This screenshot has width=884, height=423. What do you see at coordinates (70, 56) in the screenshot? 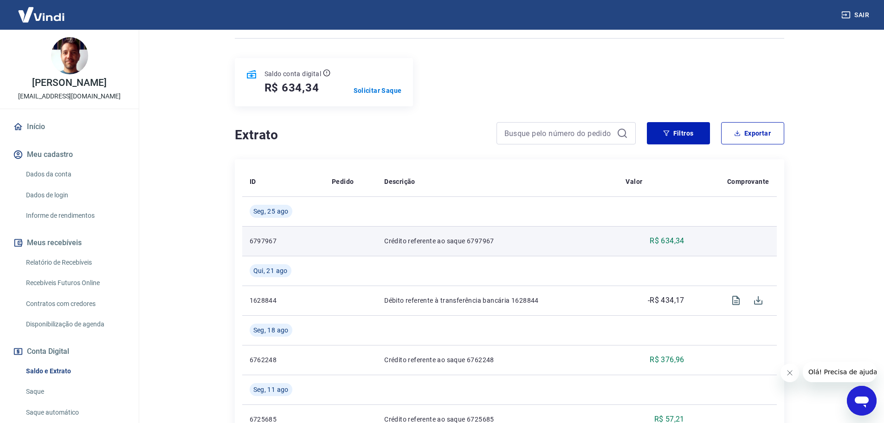
I see `img: ea2cbd53-ed9c-45f8-8560-a1390b912330.jpeg` at bounding box center [70, 56].